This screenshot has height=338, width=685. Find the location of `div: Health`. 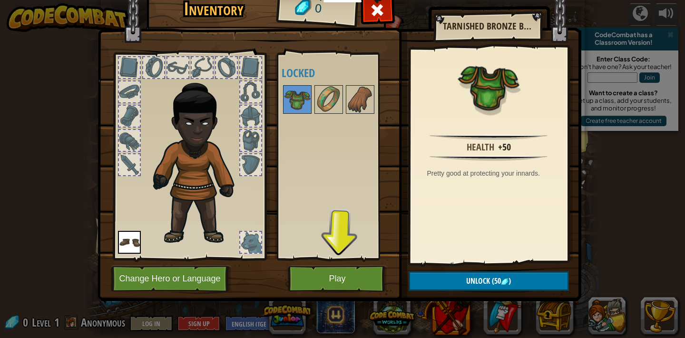

div: Health is located at coordinates (480, 147).